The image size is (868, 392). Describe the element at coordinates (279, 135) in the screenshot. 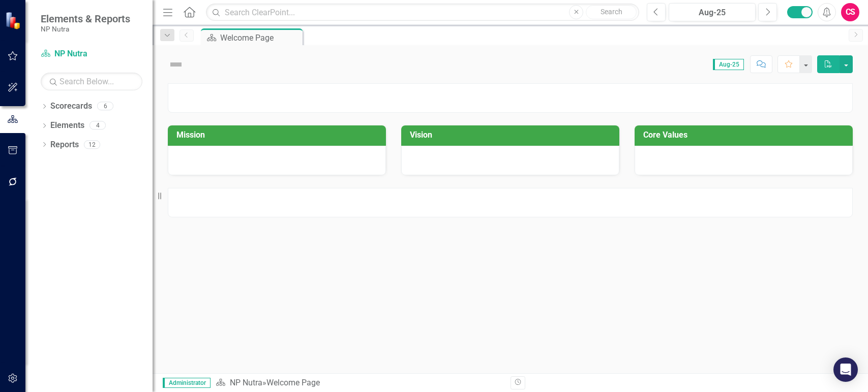

I see `h3: Mission` at that location.